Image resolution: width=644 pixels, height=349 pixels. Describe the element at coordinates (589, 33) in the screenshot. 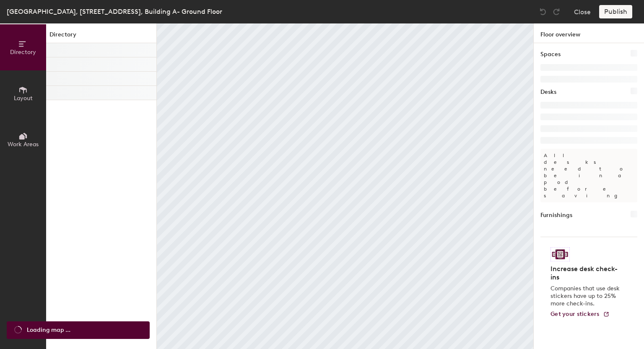

I see `h1: Floor overview` at that location.